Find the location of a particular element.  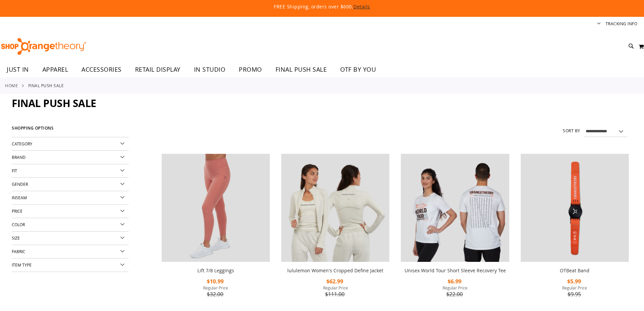

a: Product image for lululemon Define Jacket Cropped is located at coordinates (335, 208).